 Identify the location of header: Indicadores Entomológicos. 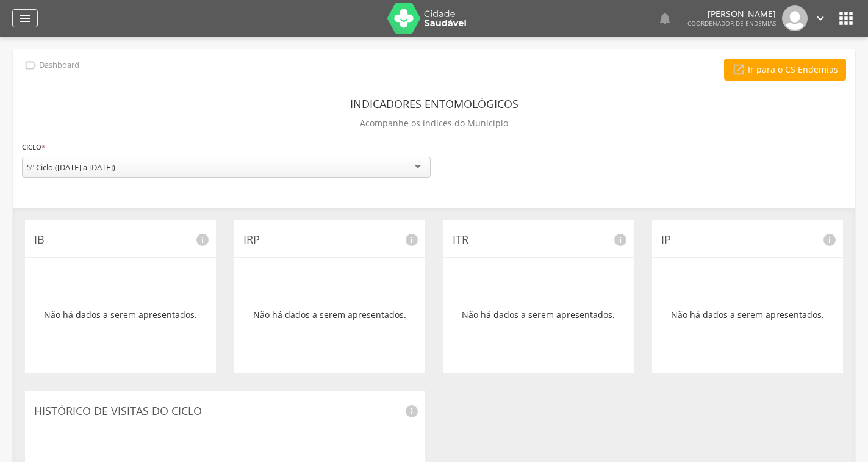
(434, 103).